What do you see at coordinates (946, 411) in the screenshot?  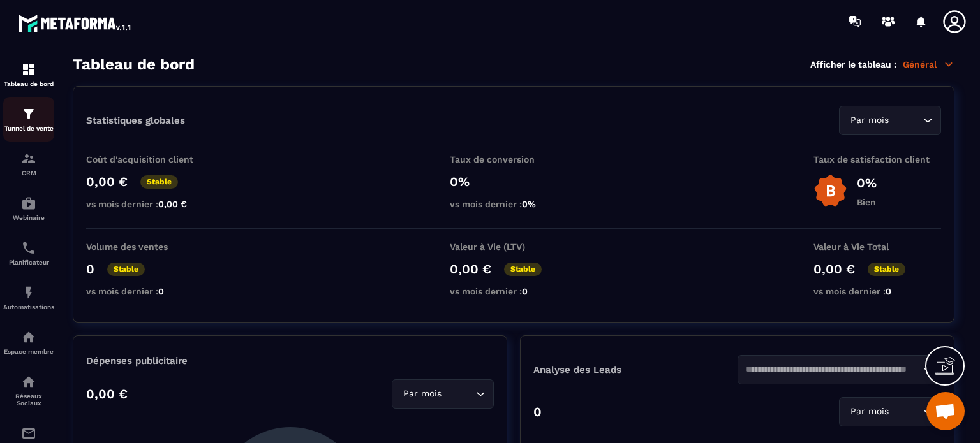 I see `a: Ouvrir le chat` at bounding box center [946, 411].